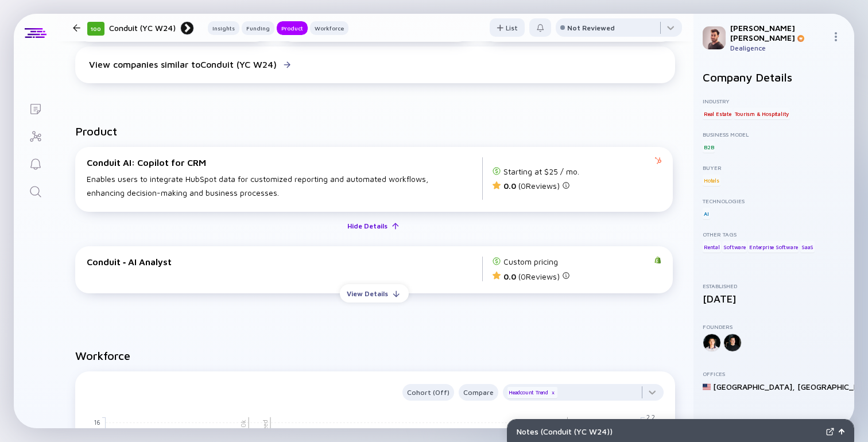 This screenshot has width=868, height=442. I want to click on div: Dealigence, so click(779, 47).